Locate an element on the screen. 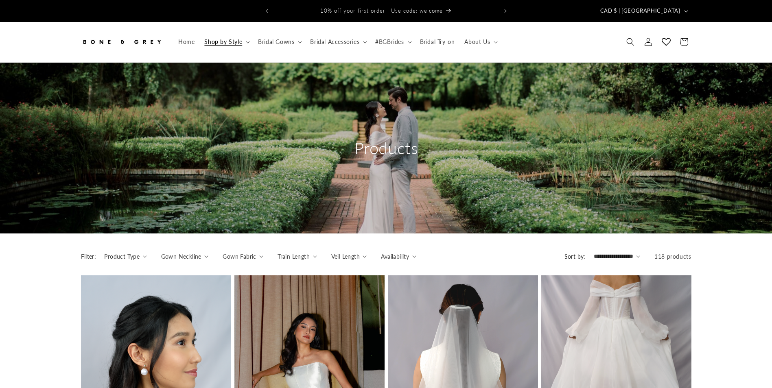 The width and height of the screenshot is (772, 388). span: Availability is located at coordinates (395, 256).